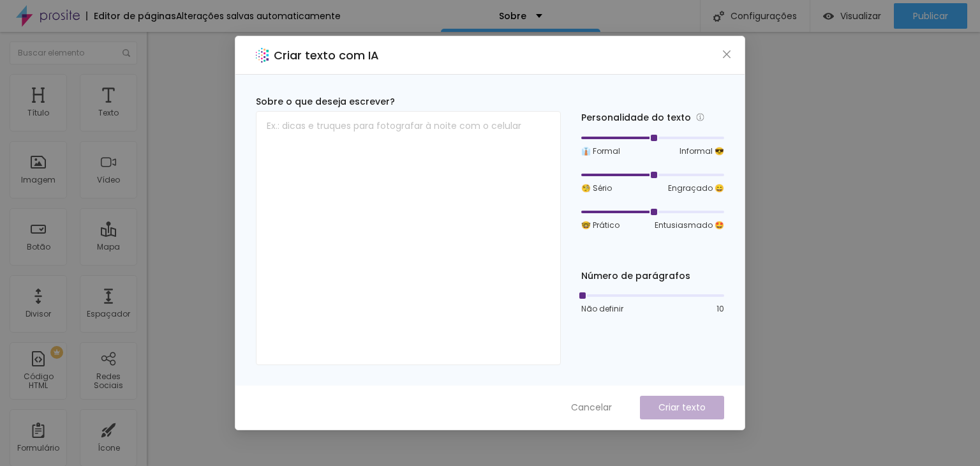 The width and height of the screenshot is (980, 466). Describe the element at coordinates (600, 151) in the screenshot. I see `span: 👔 Formal` at that location.